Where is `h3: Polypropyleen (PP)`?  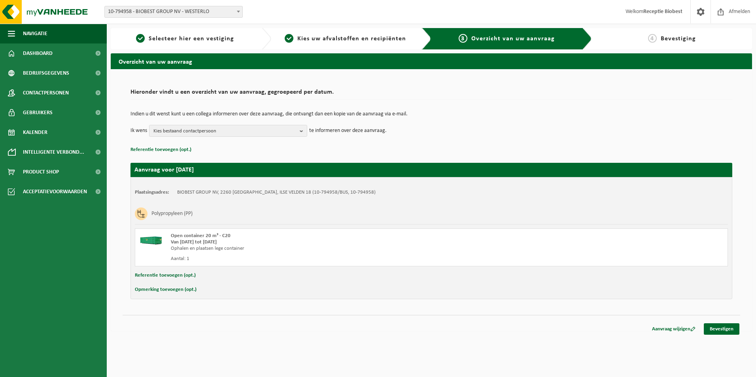
h3: Polypropyleen (PP) is located at coordinates (172, 214).